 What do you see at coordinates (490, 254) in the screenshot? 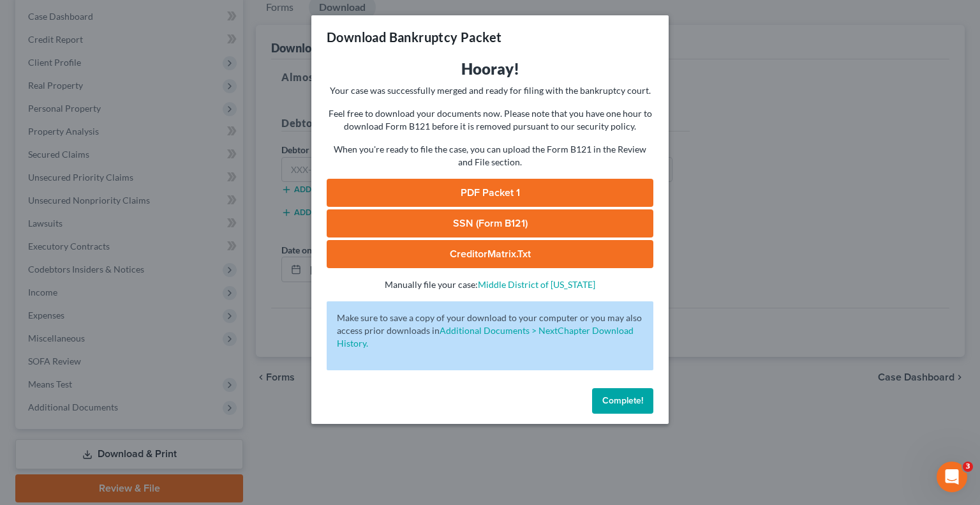
I see `a: CreditorMatrix.txt` at bounding box center [490, 254].